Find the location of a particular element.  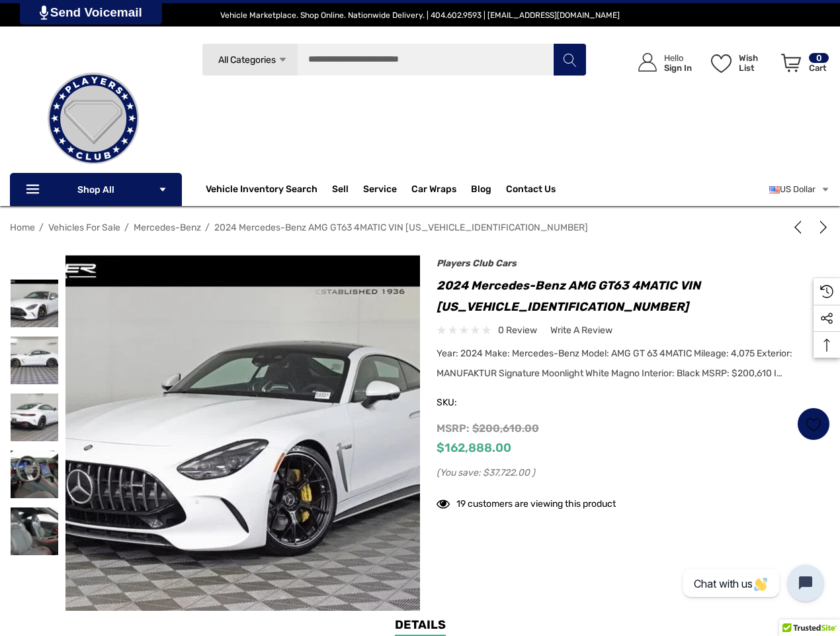

svg: Top is located at coordinates (827, 345).